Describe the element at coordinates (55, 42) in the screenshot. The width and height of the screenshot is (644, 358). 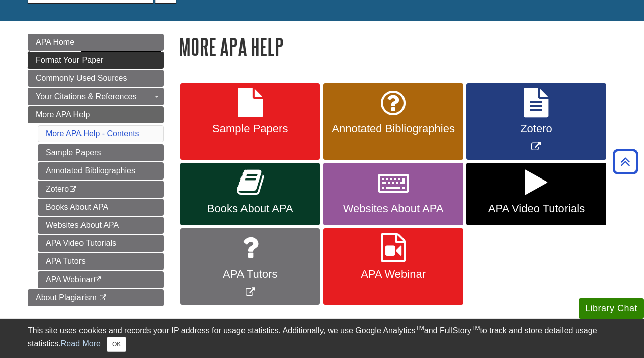
I see `span: APA Home` at that location.